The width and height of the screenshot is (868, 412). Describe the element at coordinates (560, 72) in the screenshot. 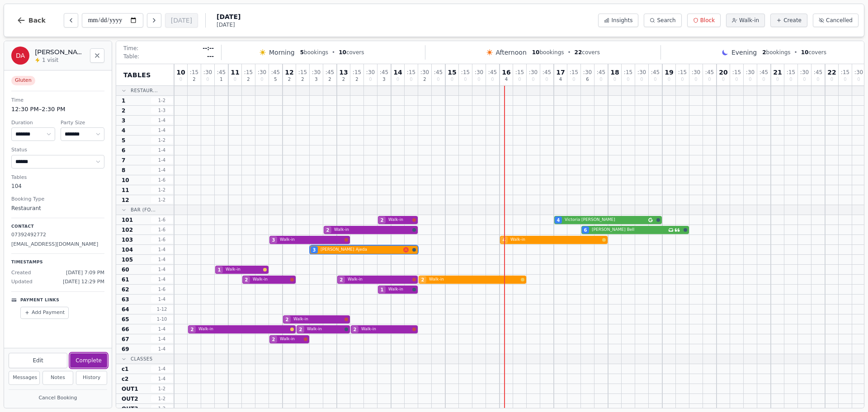

I see `span: 17` at that location.